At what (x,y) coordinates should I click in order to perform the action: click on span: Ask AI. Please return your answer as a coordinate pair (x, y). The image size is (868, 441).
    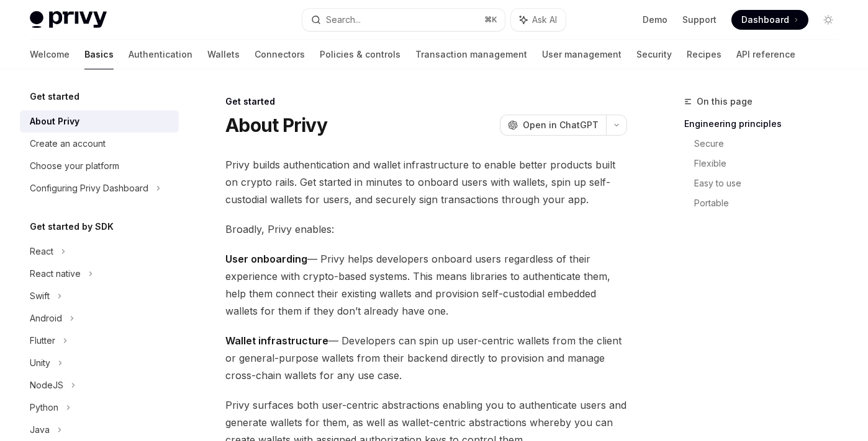
    Looking at the image, I should click on (544, 20).